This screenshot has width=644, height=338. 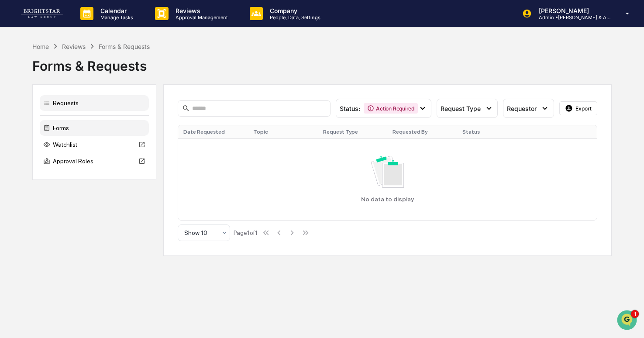 I want to click on th: Requested By, so click(x=422, y=132).